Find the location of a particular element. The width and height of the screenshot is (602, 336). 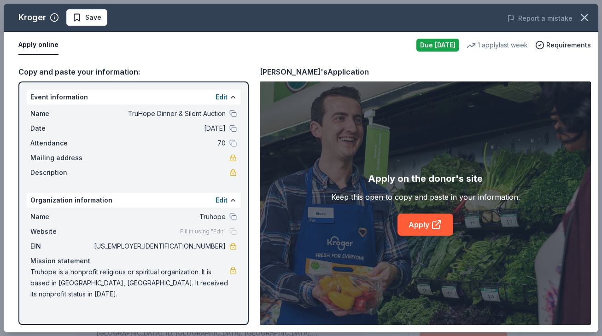

span: Fill in using "Edit" is located at coordinates (203, 232).